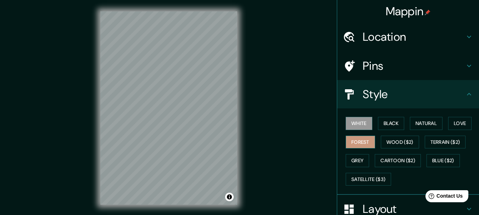  What do you see at coordinates (408, 94) in the screenshot?
I see `div: Style` at bounding box center [408, 94].